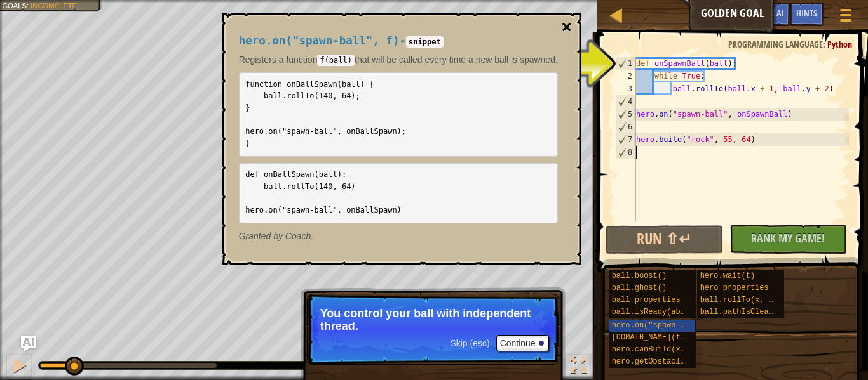 The image size is (868, 380). I want to click on span: ball.ghost(), so click(639, 288).